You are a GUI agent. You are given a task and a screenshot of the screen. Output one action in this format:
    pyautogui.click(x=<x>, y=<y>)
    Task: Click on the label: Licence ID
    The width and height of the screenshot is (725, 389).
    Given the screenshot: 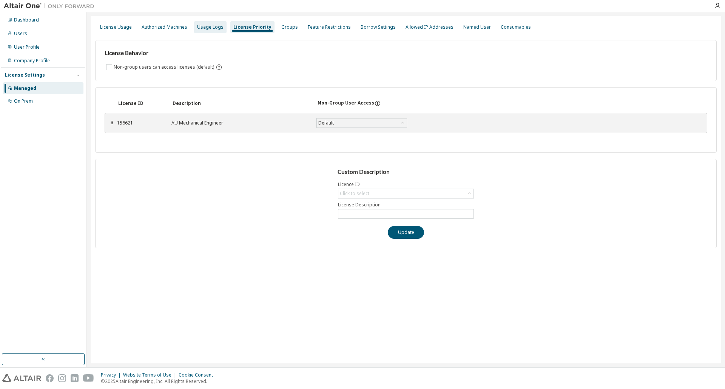 What is the action you would take?
    pyautogui.click(x=406, y=185)
    